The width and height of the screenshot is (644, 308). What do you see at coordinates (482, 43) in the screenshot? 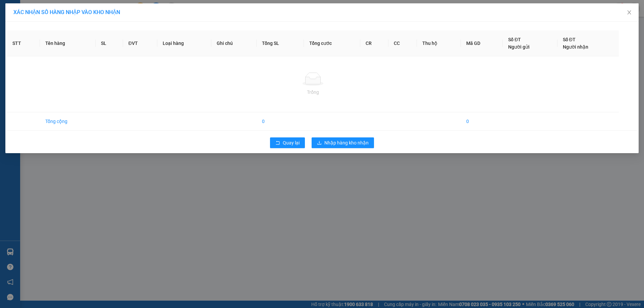
I see `th: Mã GD` at bounding box center [482, 43].